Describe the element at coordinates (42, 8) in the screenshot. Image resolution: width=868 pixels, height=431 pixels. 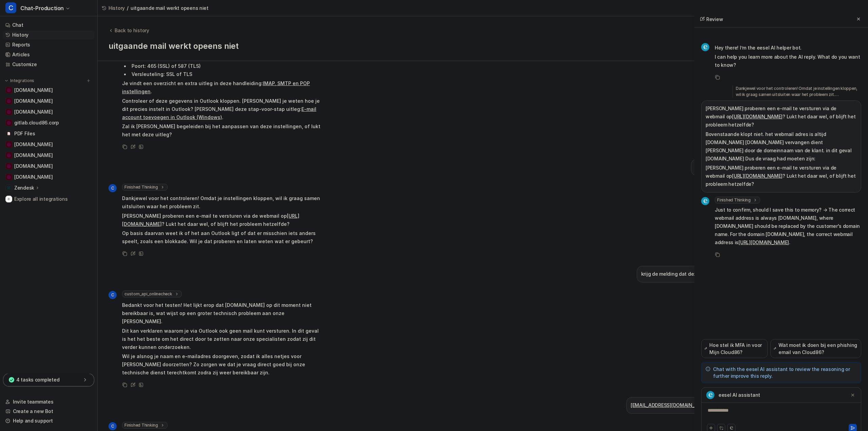
I see `span: Chat-Production` at that location.